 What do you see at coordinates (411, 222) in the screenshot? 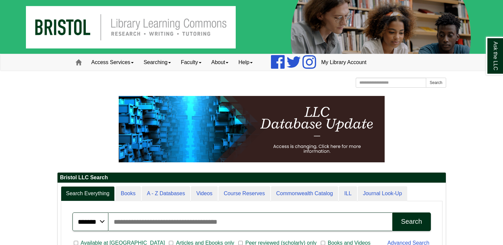
I see `div: Search` at bounding box center [411, 222].